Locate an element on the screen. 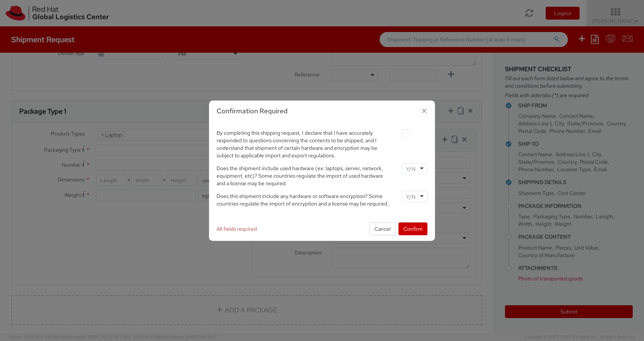  button: Confirm is located at coordinates (413, 229).